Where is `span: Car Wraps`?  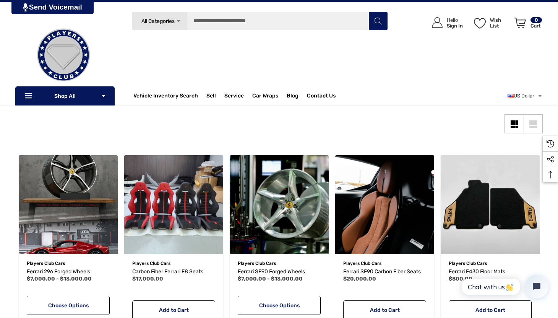
span: Car Wraps is located at coordinates (265, 97).